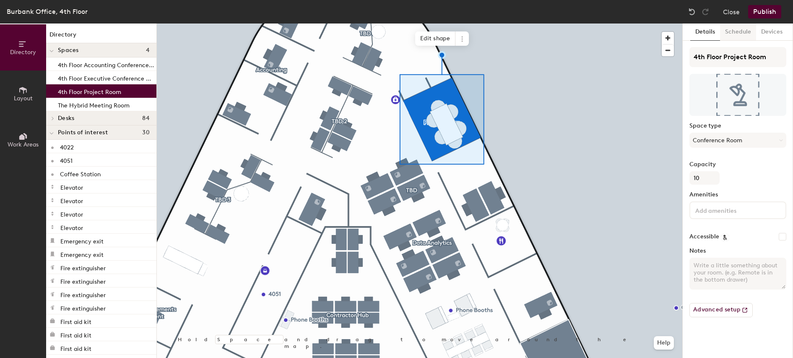  What do you see at coordinates (23, 144) in the screenshot?
I see `span: Work Areas` at bounding box center [23, 144].